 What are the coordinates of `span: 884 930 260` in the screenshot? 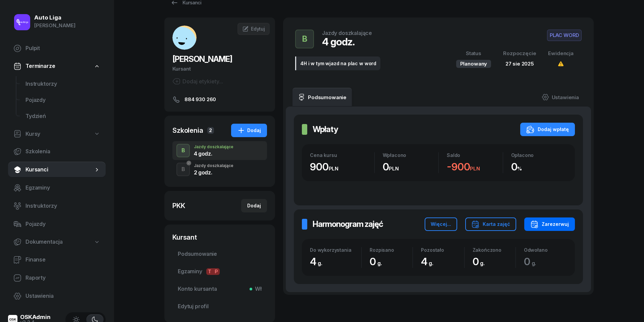 It's located at (201, 99).